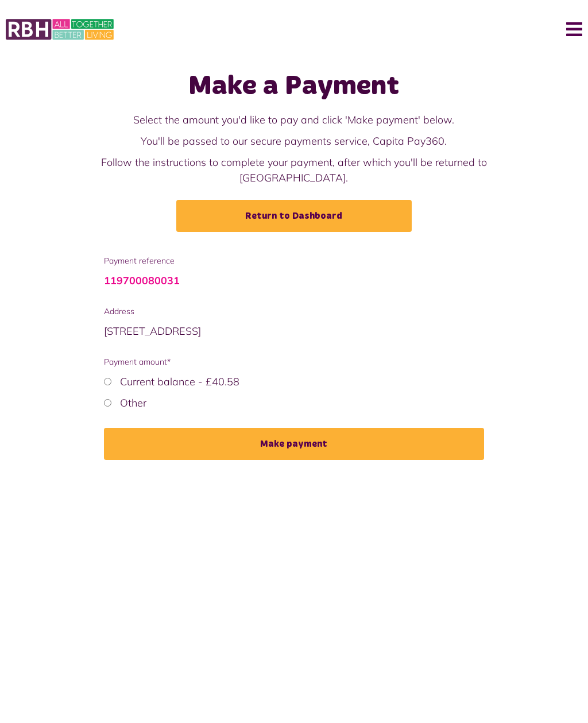 This screenshot has height=723, width=588. I want to click on label: Other, so click(133, 403).